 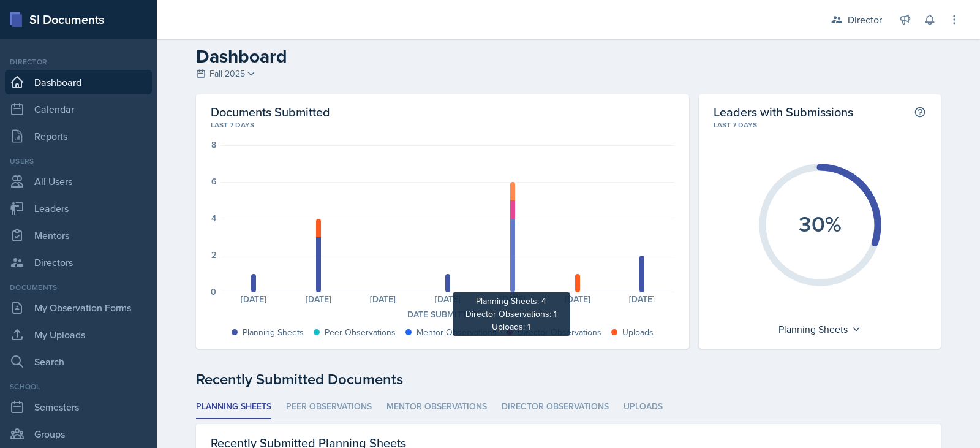 What do you see at coordinates (213, 181) in the screenshot?
I see `div: 6` at bounding box center [213, 181].